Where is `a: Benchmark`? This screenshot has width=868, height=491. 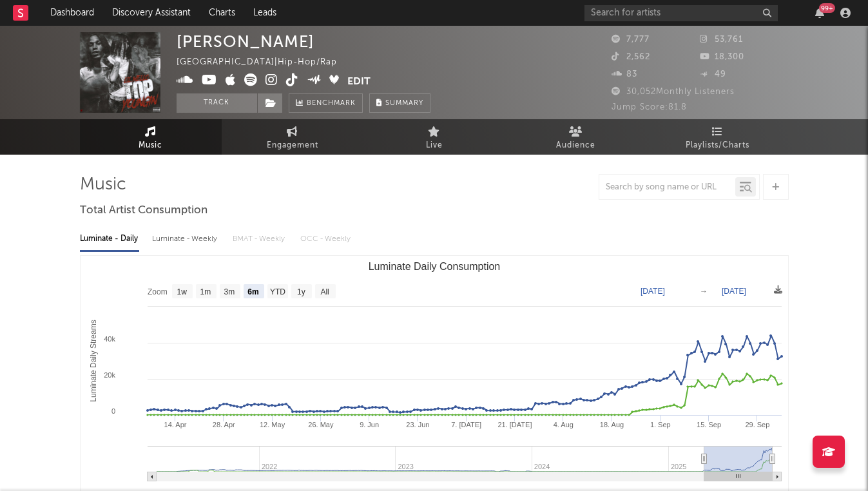 a: Benchmark is located at coordinates (325, 104).